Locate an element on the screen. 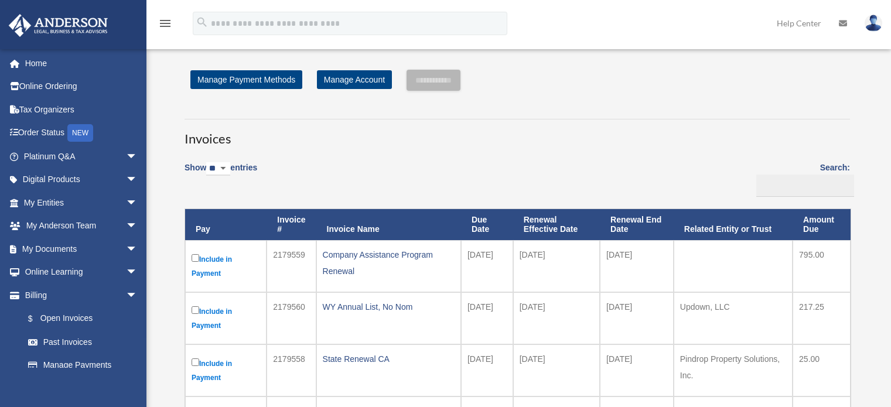 The image size is (891, 407). td: 2179558 is located at coordinates (291, 370).